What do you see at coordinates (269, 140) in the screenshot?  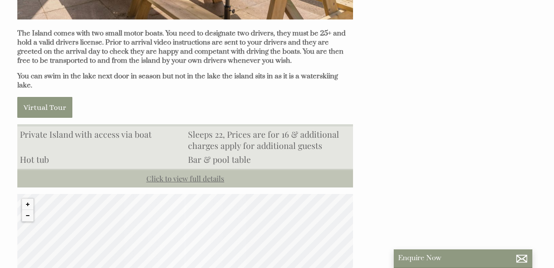 I see `li: Sleeps 22, Prices are for 16 & additional charges apply for additional guests` at bounding box center [269, 140].